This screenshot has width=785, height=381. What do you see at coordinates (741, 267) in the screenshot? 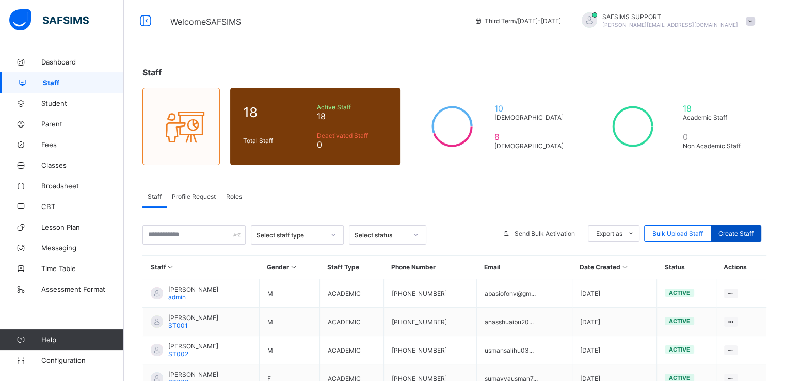
I see `th: Actions` at bounding box center [741, 267].